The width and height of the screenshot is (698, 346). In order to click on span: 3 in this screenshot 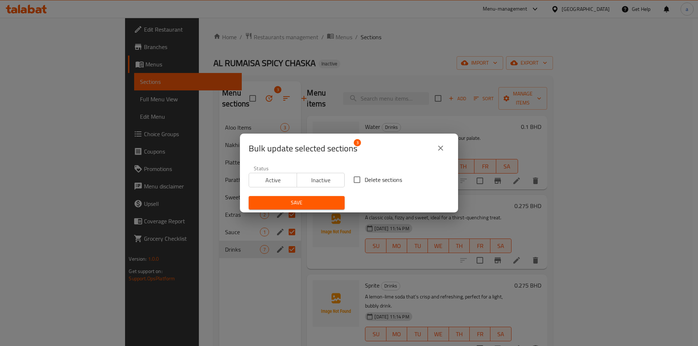, I will do `click(357, 143)`.